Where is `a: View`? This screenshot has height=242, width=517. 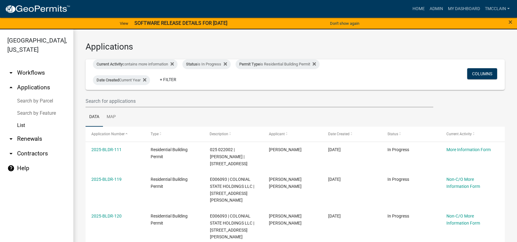 a: View is located at coordinates (124, 23).